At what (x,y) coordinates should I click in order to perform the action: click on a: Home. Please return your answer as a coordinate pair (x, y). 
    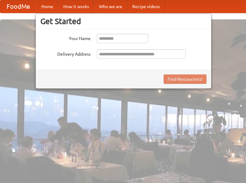
    Looking at the image, I should click on (47, 7).